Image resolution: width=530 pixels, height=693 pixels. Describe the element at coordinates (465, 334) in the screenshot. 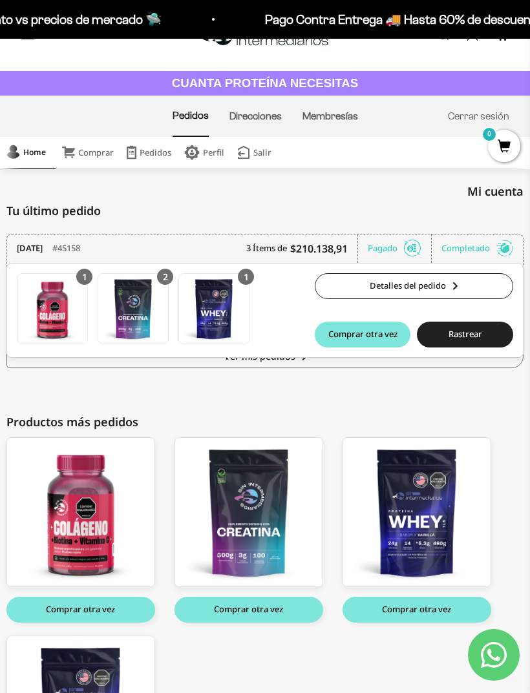

I see `span: Rastrear` at that location.